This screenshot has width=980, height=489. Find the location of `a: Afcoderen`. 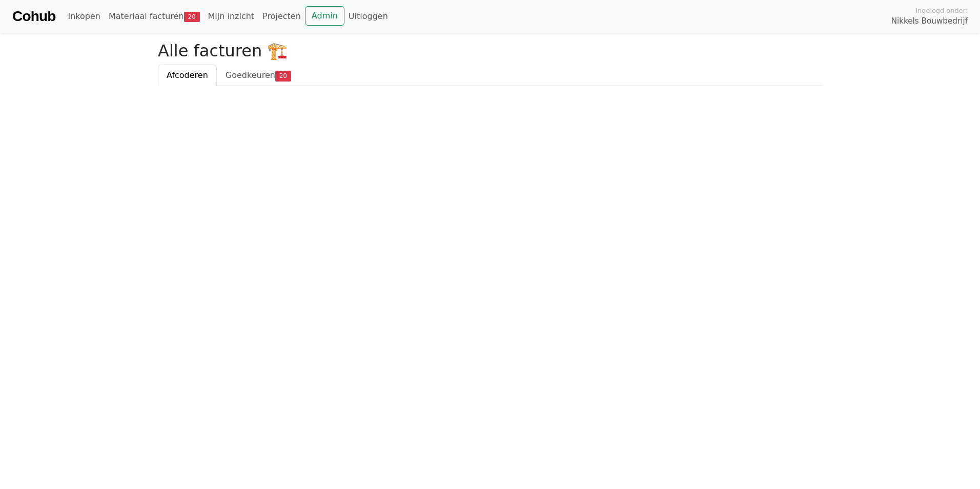

a: Afcoderen is located at coordinates (187, 75).